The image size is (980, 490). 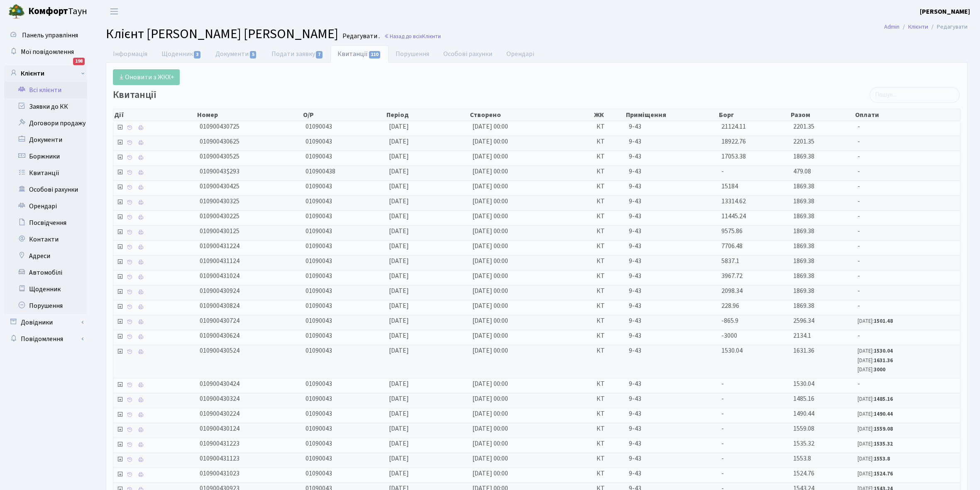 What do you see at coordinates (220, 156) in the screenshot?
I see `span: 010900430525` at bounding box center [220, 156].